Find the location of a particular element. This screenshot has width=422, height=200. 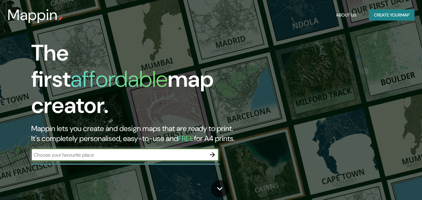

h2: Mappin lets you create and design maps that are ready to print. It's completely personalised, eas... is located at coordinates (137, 134).